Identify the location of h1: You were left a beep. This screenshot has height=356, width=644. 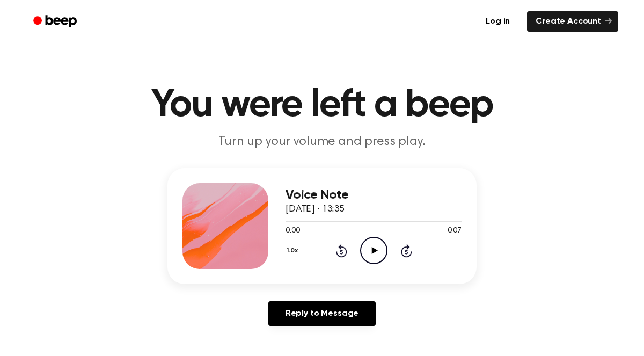
(322, 105).